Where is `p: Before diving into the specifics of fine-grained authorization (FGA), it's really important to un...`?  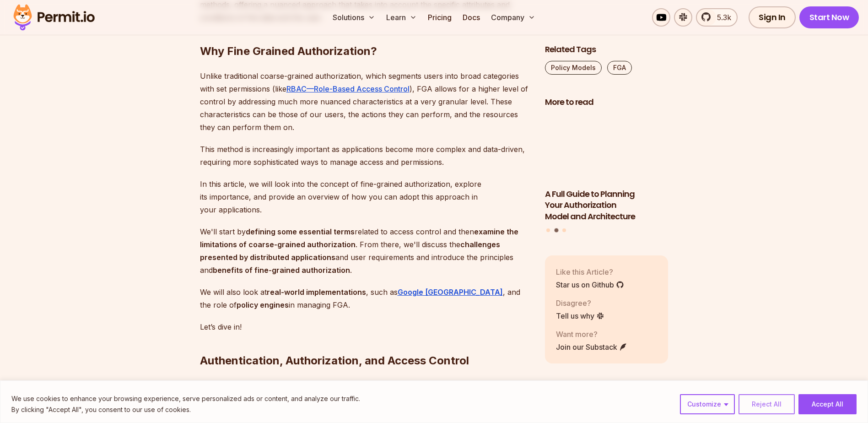
p: Before diving into the specifics of fine-grained authorization (FGA), it's really important to un... is located at coordinates (366, 398).